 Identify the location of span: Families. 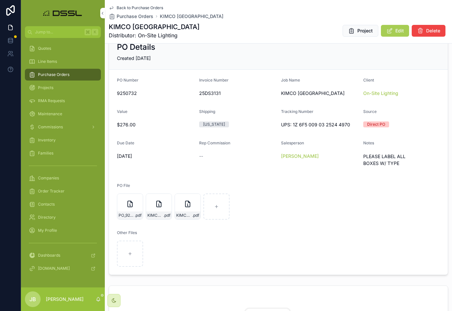
(45, 153).